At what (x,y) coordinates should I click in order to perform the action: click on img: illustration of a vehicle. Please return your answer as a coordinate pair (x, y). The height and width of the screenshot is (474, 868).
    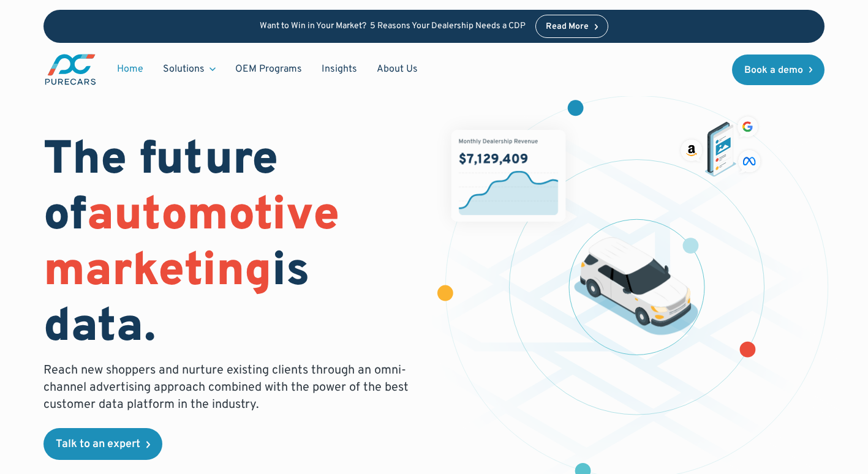
    Looking at the image, I should click on (636, 286).